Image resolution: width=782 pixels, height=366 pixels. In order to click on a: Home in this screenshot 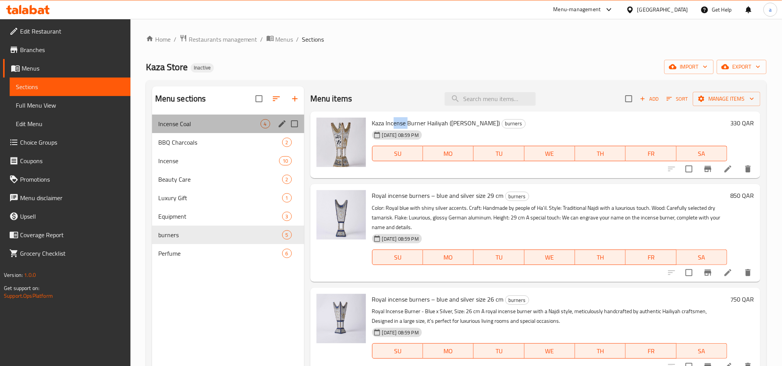, I will do `click(158, 39)`.